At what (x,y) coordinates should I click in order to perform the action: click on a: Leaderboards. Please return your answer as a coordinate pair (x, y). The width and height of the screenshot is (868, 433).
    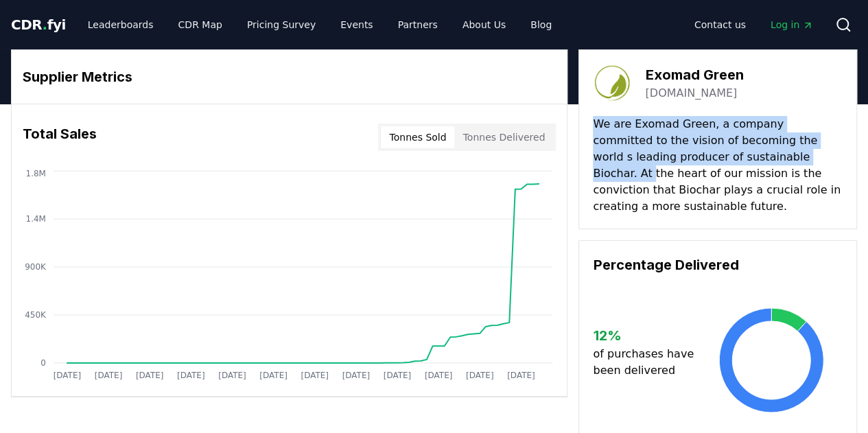
    Looking at the image, I should click on (121, 24).